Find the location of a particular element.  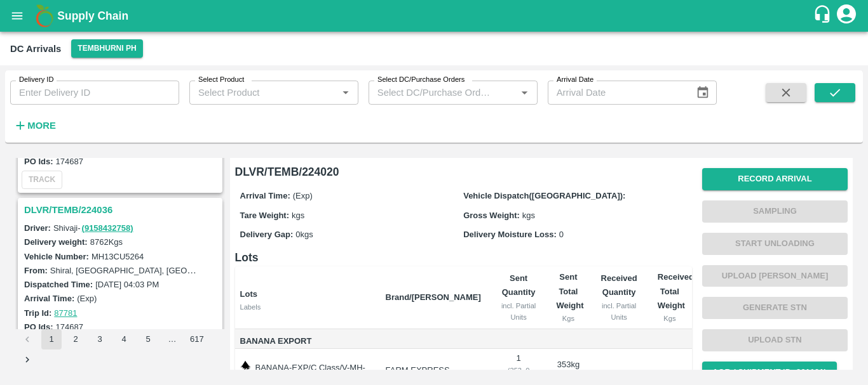

div: Labels is located at coordinates (307, 307).